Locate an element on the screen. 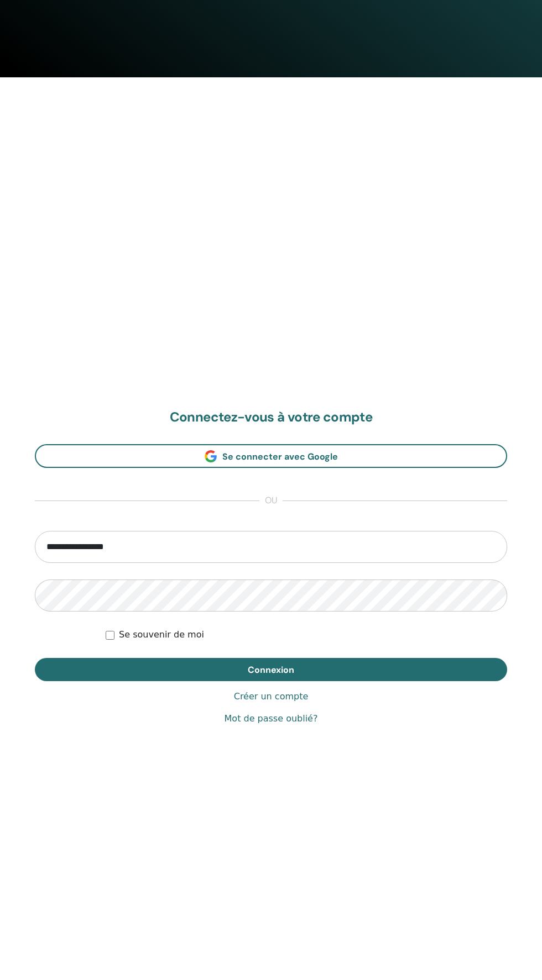  a: Se connecter avec Google is located at coordinates (271, 456).